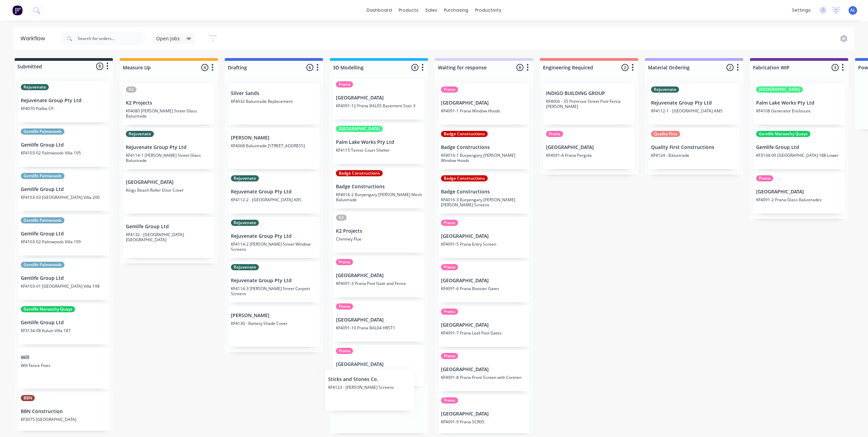 The image size is (868, 437). Describe the element at coordinates (17, 10) in the screenshot. I see `img: Factory` at that location.